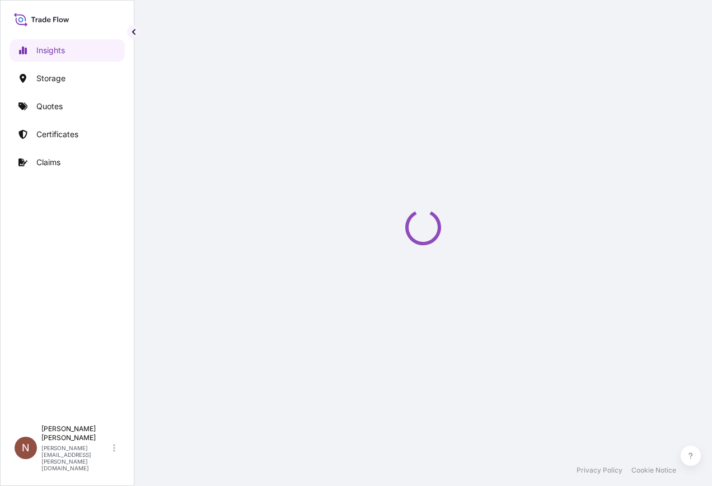  What do you see at coordinates (599, 470) in the screenshot?
I see `p: Privacy Policy` at bounding box center [599, 470].